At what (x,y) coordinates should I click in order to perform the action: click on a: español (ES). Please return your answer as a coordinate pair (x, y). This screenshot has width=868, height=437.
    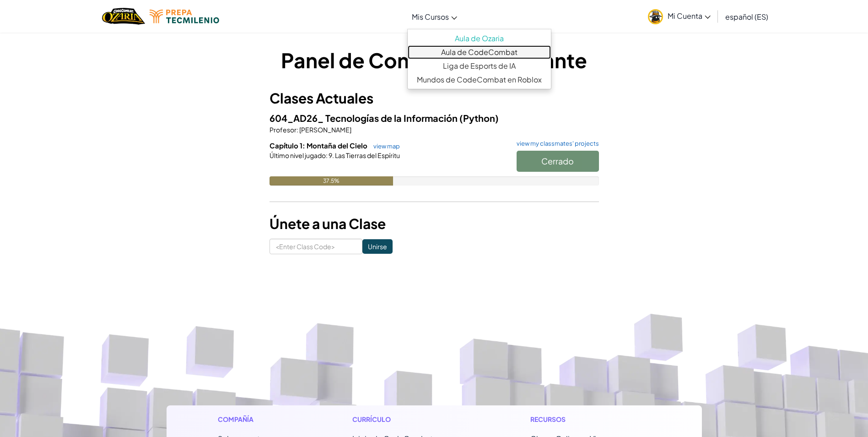
    Looking at the image, I should click on (747, 17).